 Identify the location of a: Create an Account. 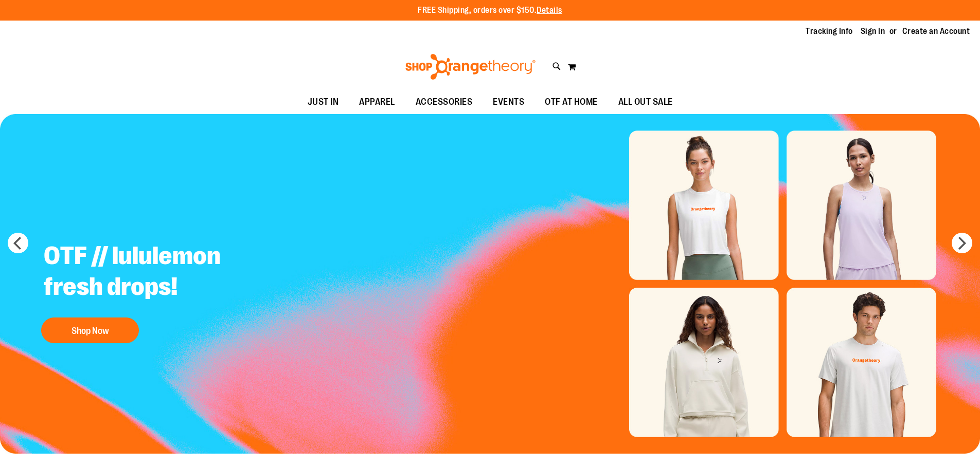
(936, 32).